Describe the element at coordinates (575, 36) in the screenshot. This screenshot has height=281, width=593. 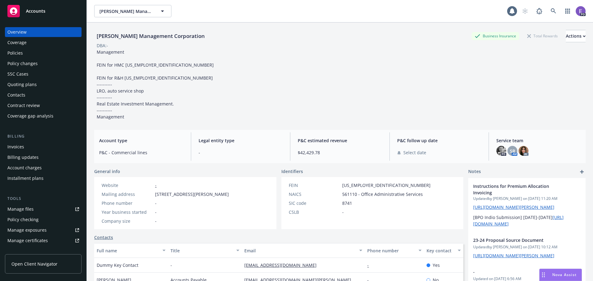
I see `button: Actions` at that location.